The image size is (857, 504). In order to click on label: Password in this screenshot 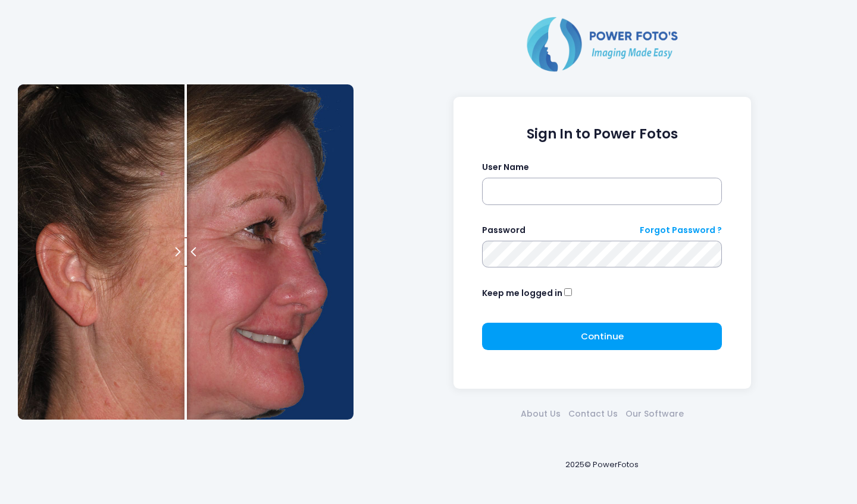, I will do `click(504, 230)`.